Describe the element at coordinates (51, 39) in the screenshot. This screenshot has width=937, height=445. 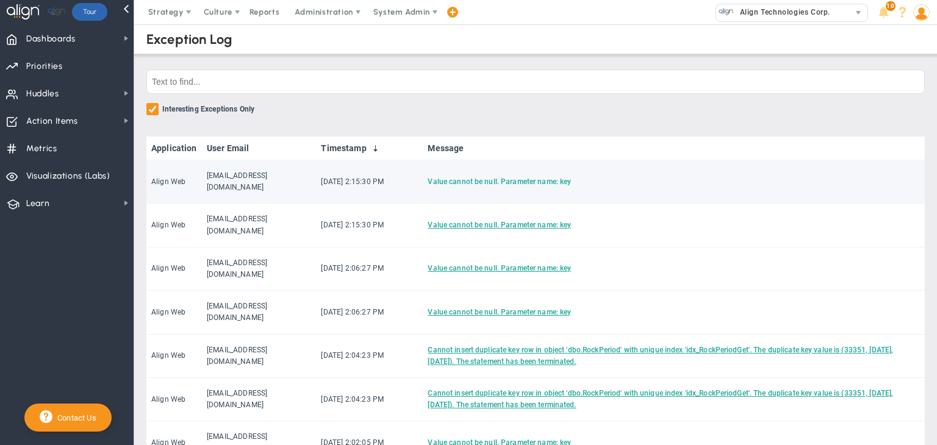
I see `span: Dashboards` at that location.